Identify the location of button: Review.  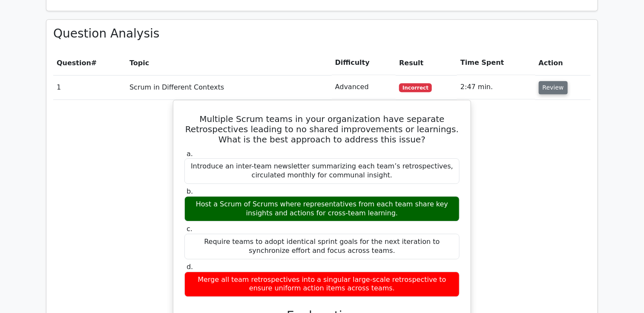
(553, 88).